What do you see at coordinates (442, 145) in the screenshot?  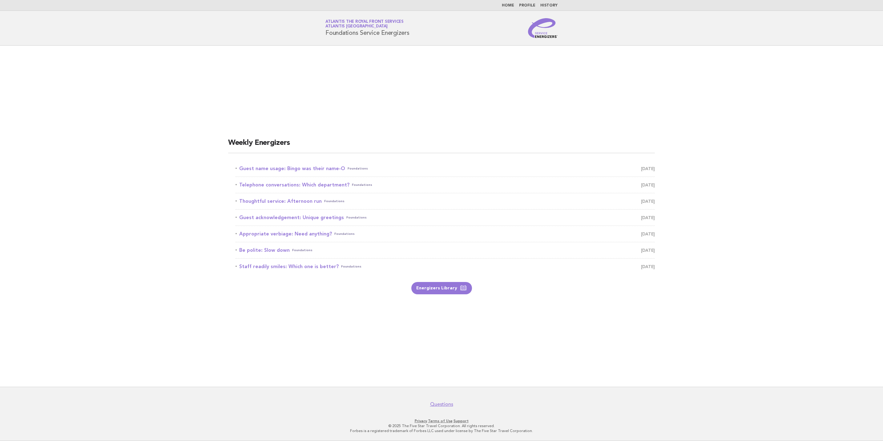 I see `h2: Weekly Energizers` at bounding box center [442, 145].